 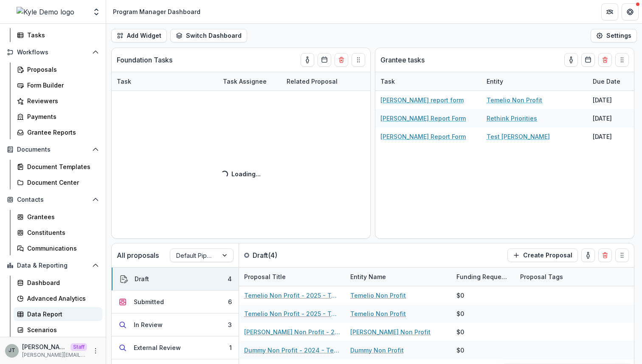 I want to click on button: Open entity switcher, so click(x=96, y=12).